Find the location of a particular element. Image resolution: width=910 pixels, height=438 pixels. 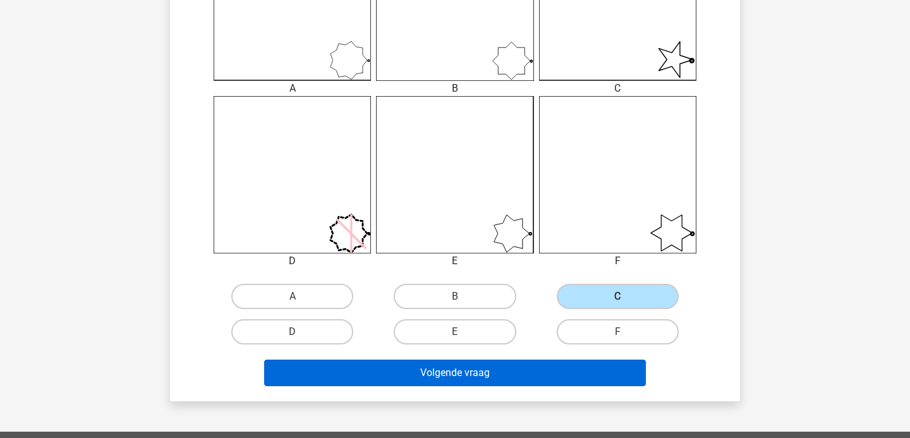

button: Volgende vraag is located at coordinates (455, 373).